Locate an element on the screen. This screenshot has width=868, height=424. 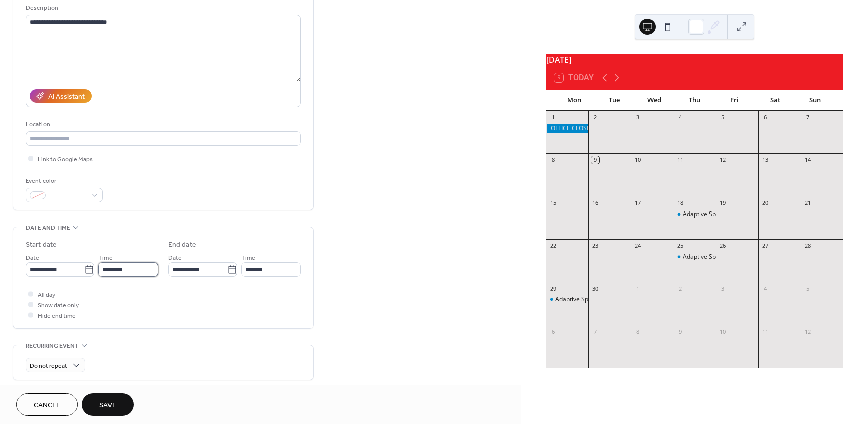
a: Cancel is located at coordinates (47, 405).